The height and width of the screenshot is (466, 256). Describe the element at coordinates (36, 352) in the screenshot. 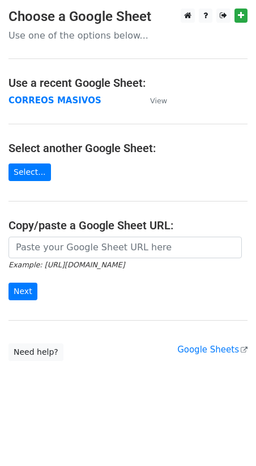

I see `a: Need help?` at that location.